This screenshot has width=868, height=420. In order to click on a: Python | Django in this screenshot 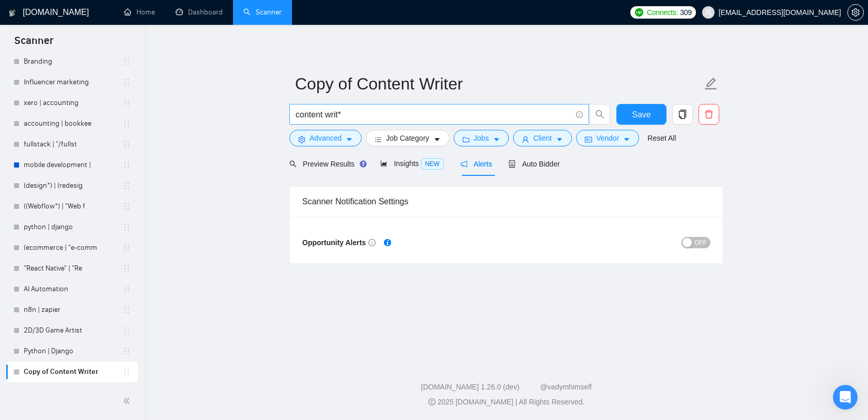, I will do `click(73, 351)`.